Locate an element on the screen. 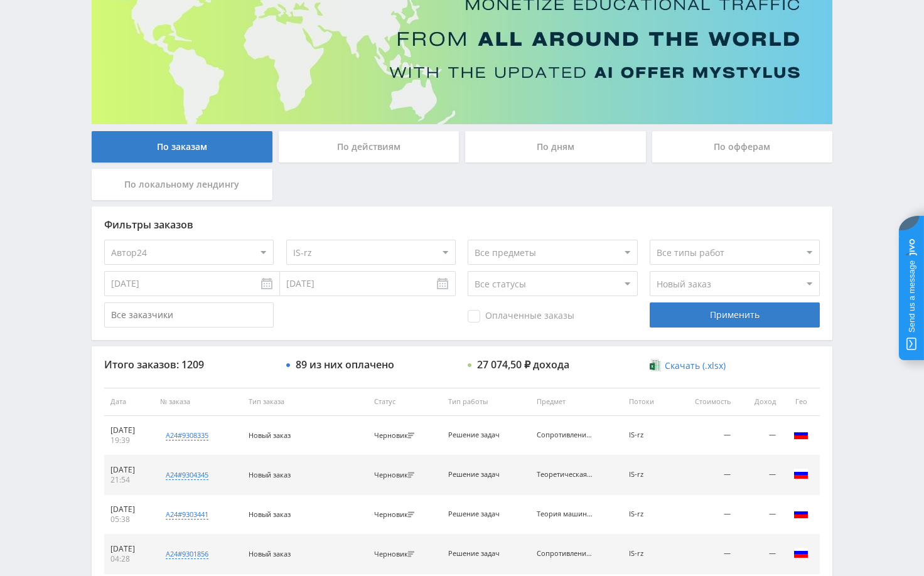  div: 27 074,50 ₽ дохода is located at coordinates (523, 365).